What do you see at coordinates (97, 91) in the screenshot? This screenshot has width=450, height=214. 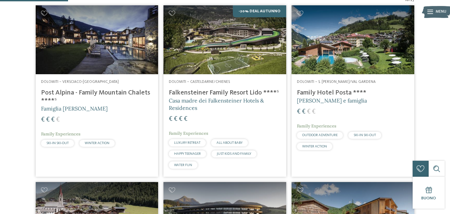 I see `a: Cercate un hotel per famiglie? Qui troverete solo i migliori! Dolomiti – Versciaco-[GEOGRAPHIC_DA...` at bounding box center [97, 91].